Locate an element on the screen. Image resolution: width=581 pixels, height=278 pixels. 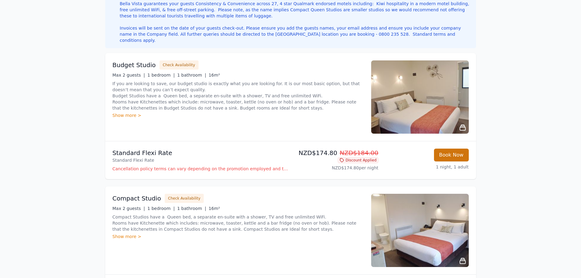
h3: Compact Studio is located at coordinates (137, 198).